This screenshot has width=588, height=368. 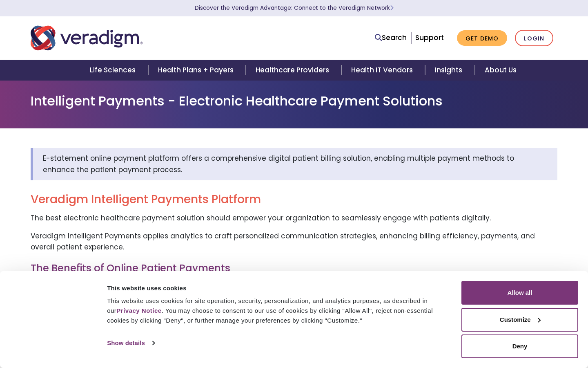 I want to click on a: Healthcare Providers, so click(x=294, y=70).